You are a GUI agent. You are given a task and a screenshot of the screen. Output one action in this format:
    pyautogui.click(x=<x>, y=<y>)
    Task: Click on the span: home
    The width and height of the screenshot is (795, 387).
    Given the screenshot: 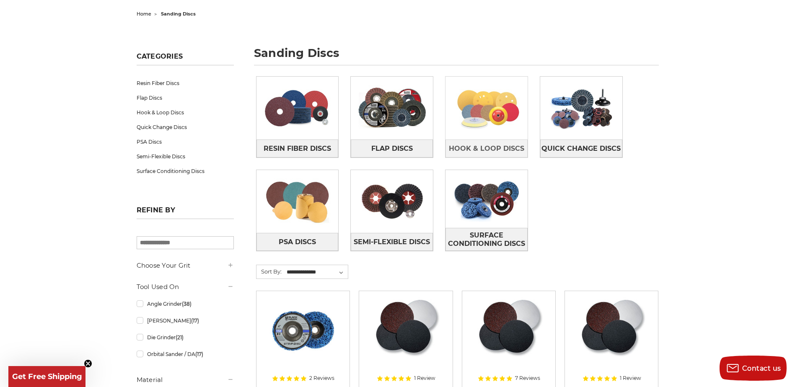 What is the action you would take?
    pyautogui.click(x=144, y=14)
    